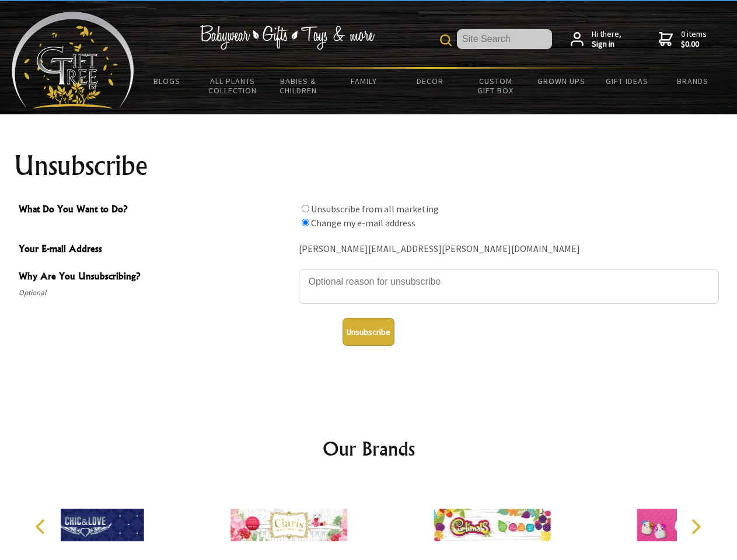  What do you see at coordinates (430, 81) in the screenshot?
I see `a: Decor` at bounding box center [430, 81].